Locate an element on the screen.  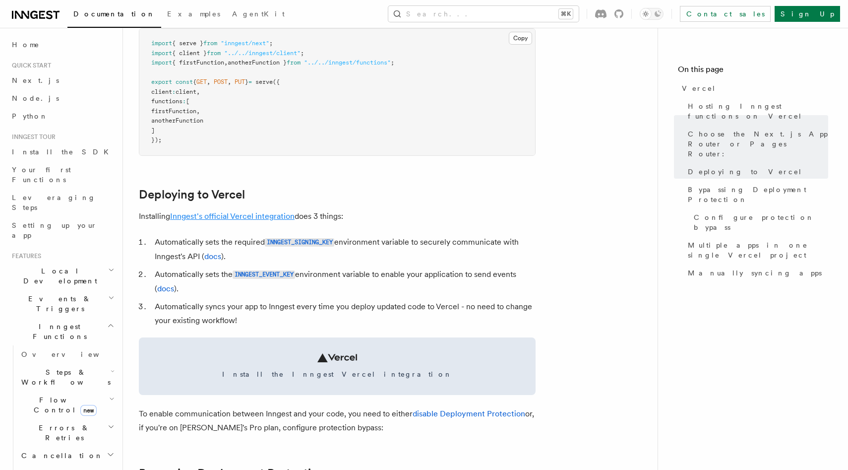
button: Toggle dark mode is located at coordinates (652, 14).